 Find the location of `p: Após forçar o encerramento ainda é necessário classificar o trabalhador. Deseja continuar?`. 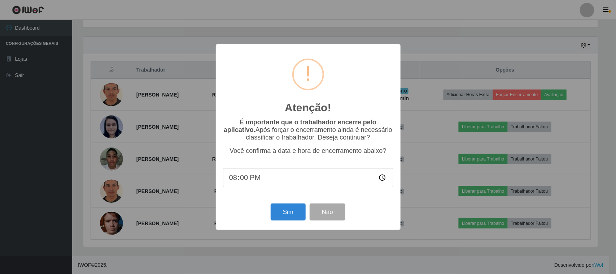

p: Após forçar o encerramento ainda é necessário classificar o trabalhador. Deseja continuar? is located at coordinates (308, 130).